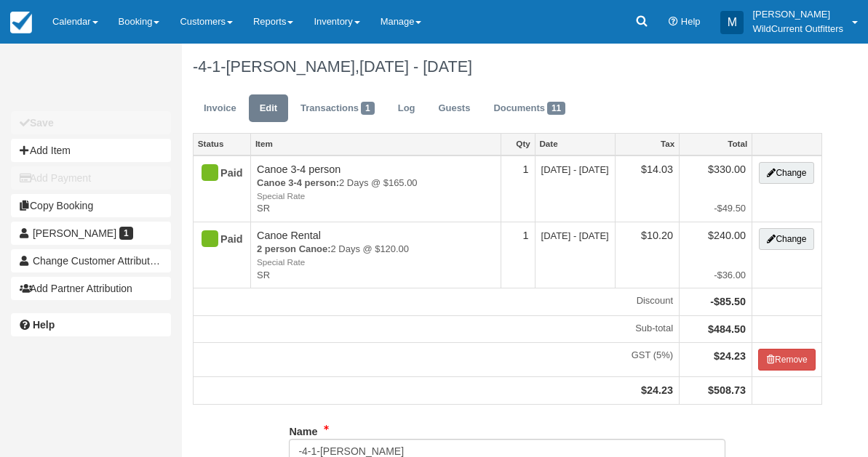 This screenshot has height=457, width=868. Describe the element at coordinates (691, 21) in the screenshot. I see `span: Help` at that location.